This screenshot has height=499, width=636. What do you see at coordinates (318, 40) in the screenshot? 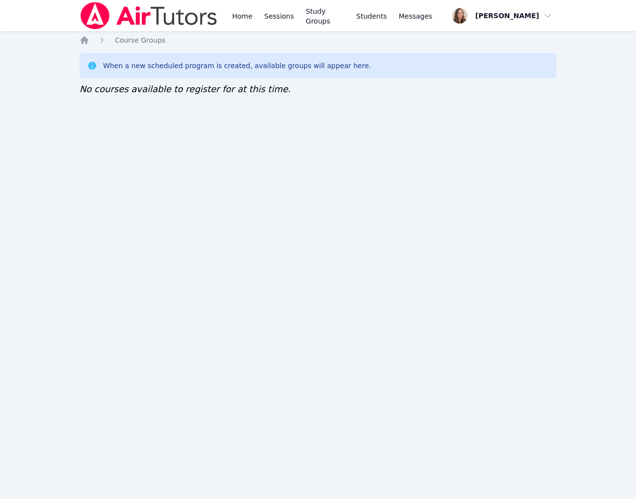
I see `nav: Breadcrumb` at bounding box center [318, 40].